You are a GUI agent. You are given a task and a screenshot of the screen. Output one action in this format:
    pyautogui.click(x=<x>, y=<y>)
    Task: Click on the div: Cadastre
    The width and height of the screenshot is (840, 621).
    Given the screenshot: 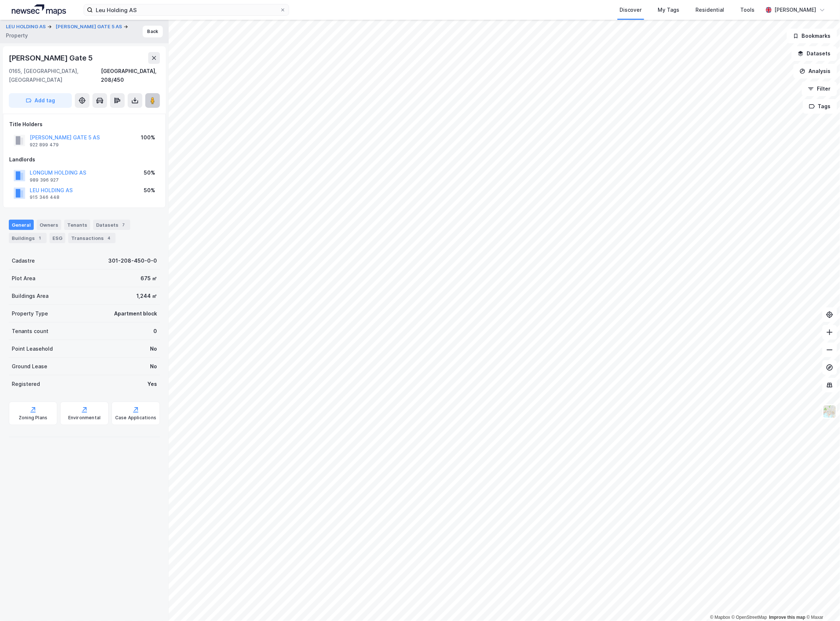 What is the action you would take?
    pyautogui.click(x=23, y=260)
    